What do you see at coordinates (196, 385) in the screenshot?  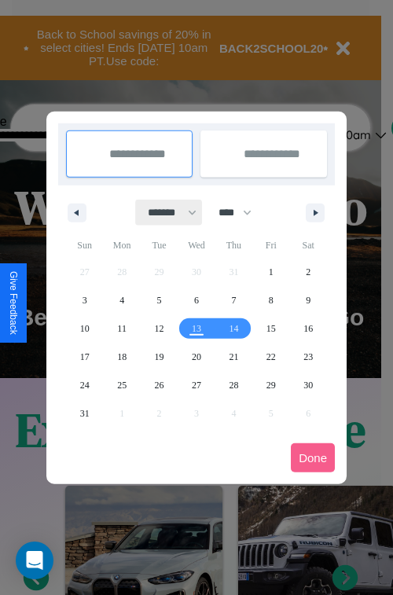 I see `button: 27` at bounding box center [196, 385].